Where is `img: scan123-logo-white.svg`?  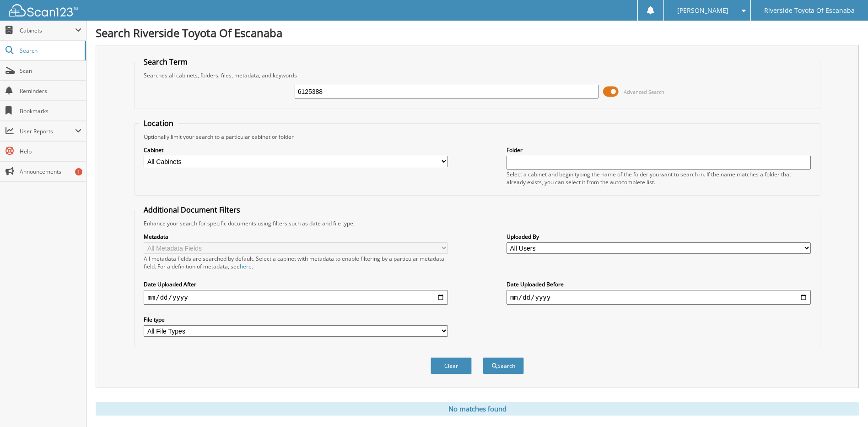
img: scan123-logo-white.svg is located at coordinates (43, 10).